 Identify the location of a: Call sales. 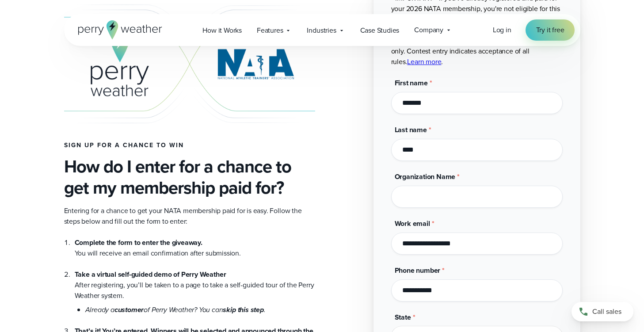
(602, 312).